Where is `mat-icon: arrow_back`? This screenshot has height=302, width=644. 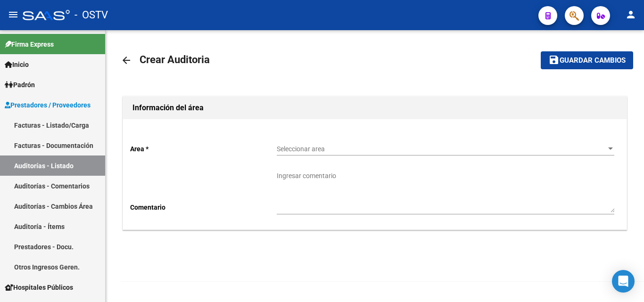 mat-icon: arrow_back is located at coordinates (126, 60).